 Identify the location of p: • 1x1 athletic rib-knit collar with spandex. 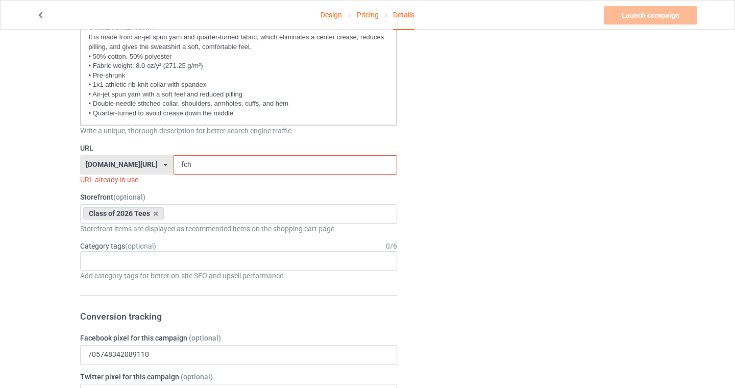
(239, 85).